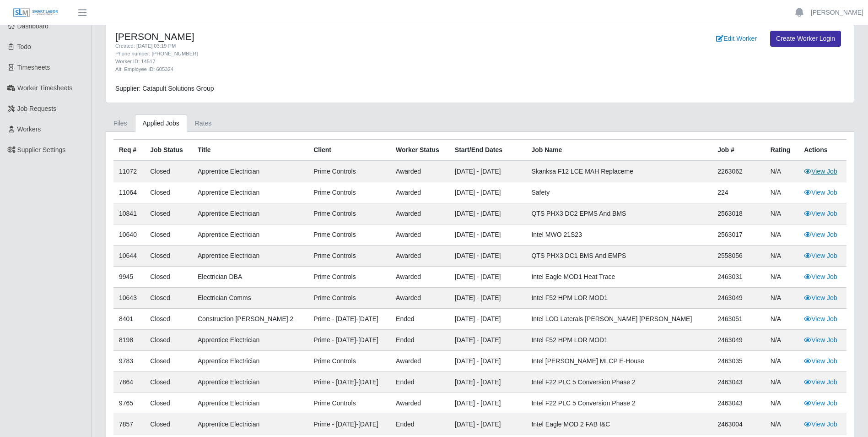  Describe the element at coordinates (129, 277) in the screenshot. I see `td: 9945` at that location.